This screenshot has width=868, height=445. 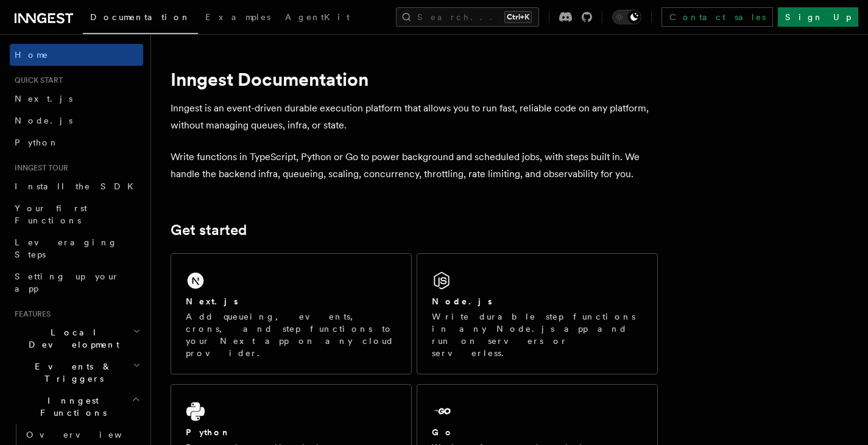 What do you see at coordinates (76, 407) in the screenshot?
I see `button: Inngest Functions` at bounding box center [76, 407].